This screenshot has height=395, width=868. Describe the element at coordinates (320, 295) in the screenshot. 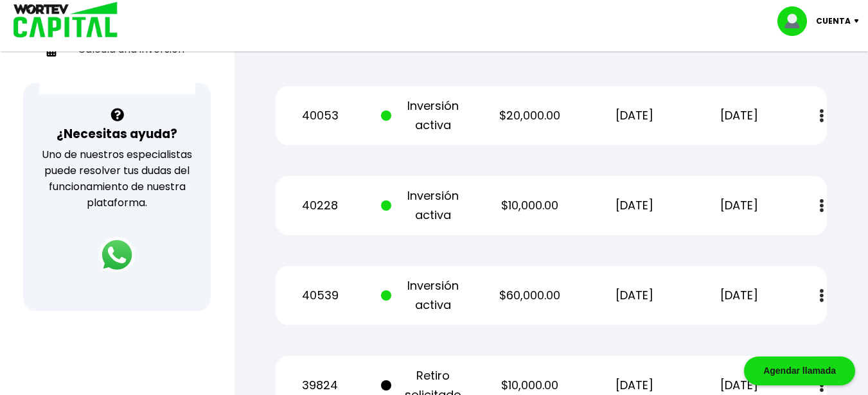

I see `p: 40539` at that location.